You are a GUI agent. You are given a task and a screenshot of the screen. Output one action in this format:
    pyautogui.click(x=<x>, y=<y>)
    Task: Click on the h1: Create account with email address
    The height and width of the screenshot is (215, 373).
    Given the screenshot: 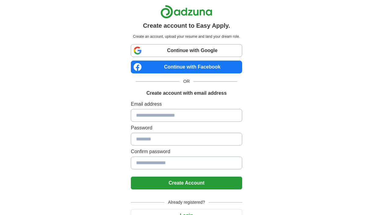 What is the action you would take?
    pyautogui.click(x=186, y=93)
    